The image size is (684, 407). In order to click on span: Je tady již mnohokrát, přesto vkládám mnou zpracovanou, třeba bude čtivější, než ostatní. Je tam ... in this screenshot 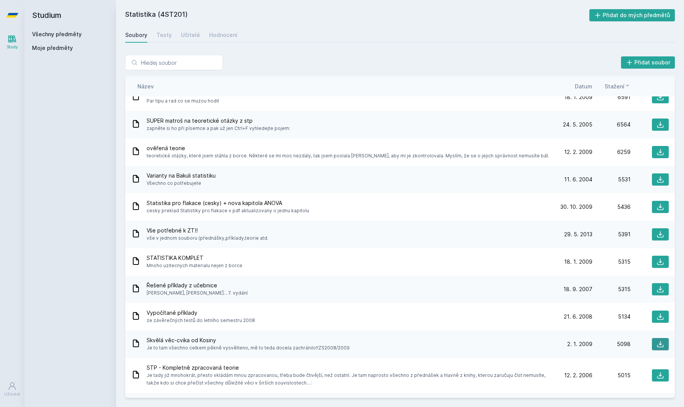, I will do `click(349, 380)`.